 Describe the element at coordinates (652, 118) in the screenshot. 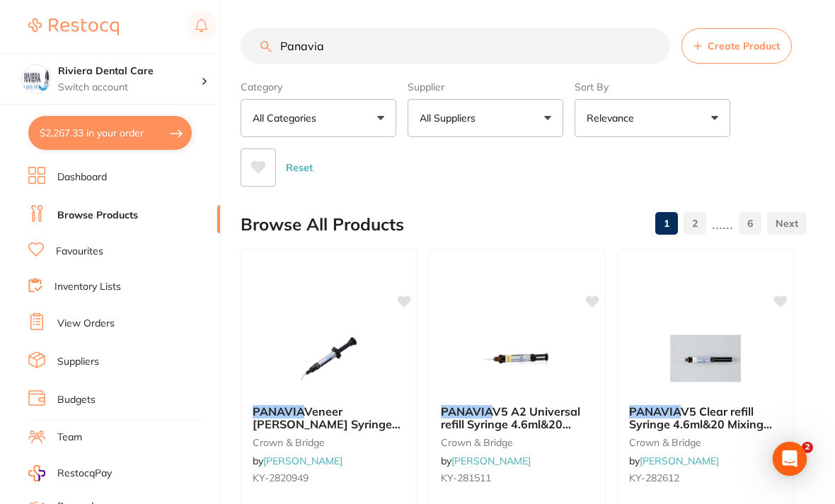

I see `button: Relevance` at that location.